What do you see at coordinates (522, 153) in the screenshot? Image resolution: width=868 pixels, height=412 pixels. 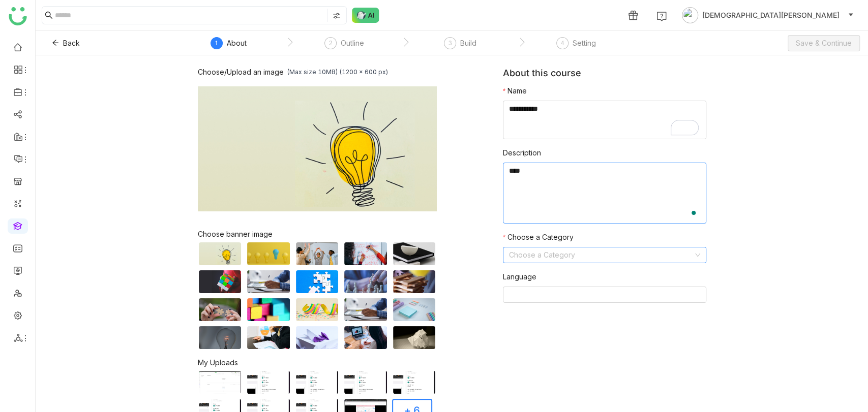 I see `label: Description` at bounding box center [522, 153].